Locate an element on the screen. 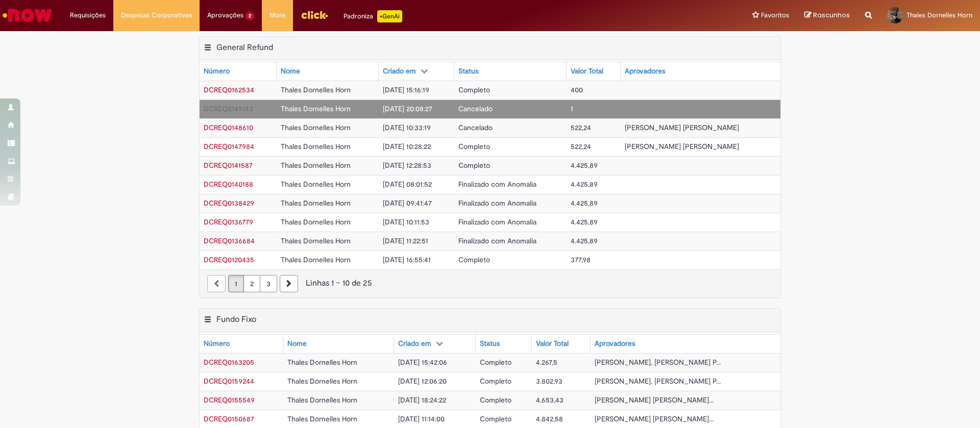 The image size is (980, 428). span: DCREQ0136779 is located at coordinates (228, 222).